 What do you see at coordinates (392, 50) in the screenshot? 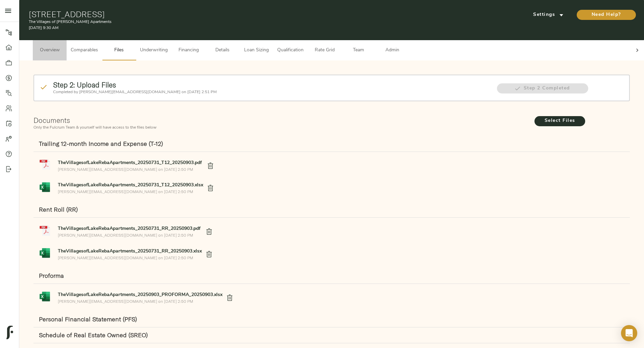
I see `span: Admin` at bounding box center [392, 50].